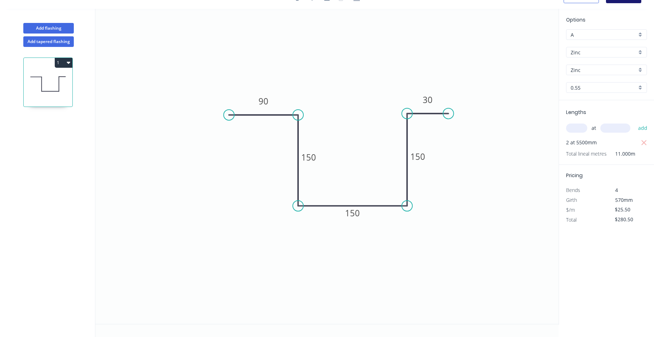 This screenshot has width=654, height=337. What do you see at coordinates (617, 190) in the screenshot?
I see `span: 4` at bounding box center [617, 190].